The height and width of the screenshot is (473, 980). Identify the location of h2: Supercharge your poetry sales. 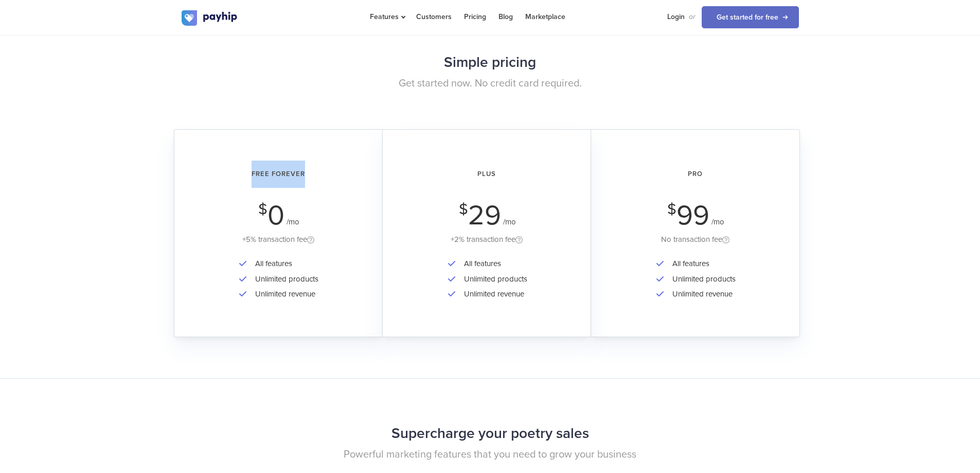
(490, 433).